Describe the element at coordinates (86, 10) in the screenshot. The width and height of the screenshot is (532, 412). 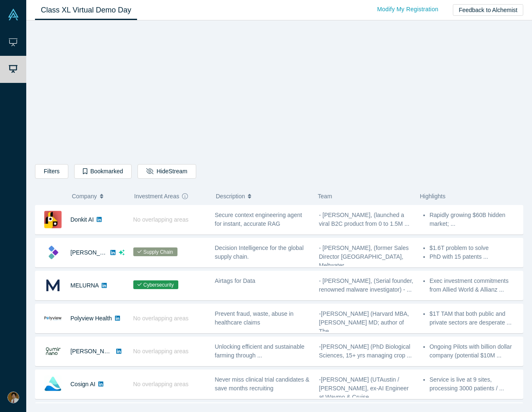
I see `a: Class XL Virtual Demo Day` at that location.